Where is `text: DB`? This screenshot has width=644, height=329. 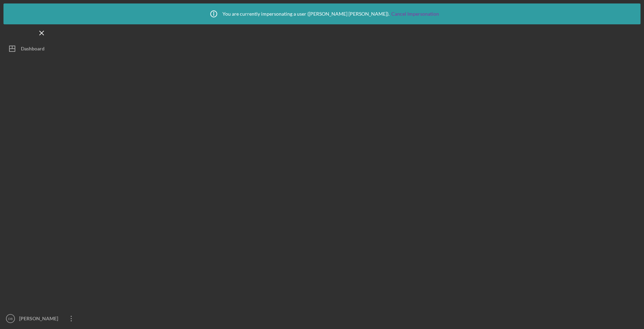 text: DB is located at coordinates (10, 318).